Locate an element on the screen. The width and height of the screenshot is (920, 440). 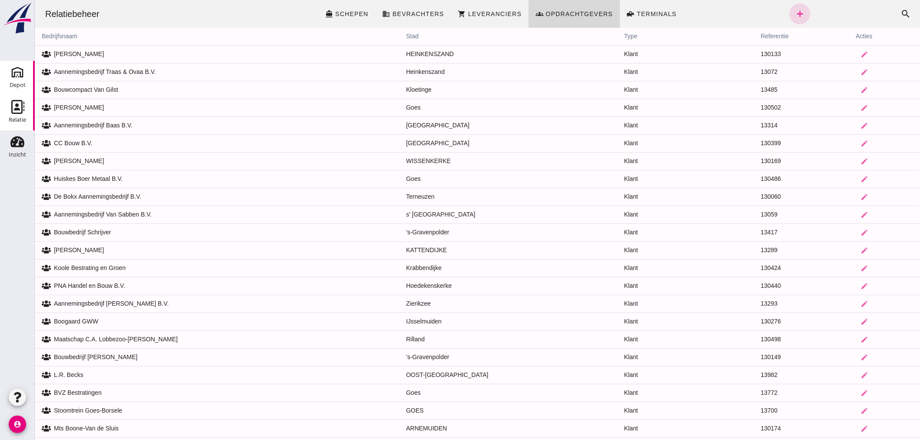
td: 13289 is located at coordinates (766, 250).